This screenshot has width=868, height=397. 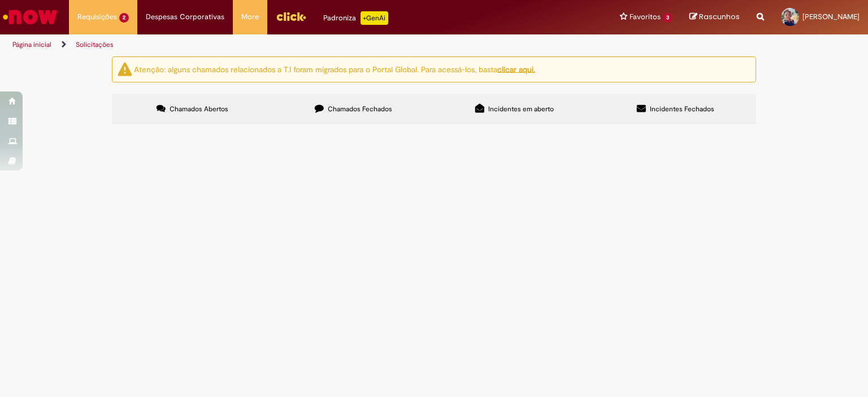 I want to click on span: Requisições, so click(x=97, y=17).